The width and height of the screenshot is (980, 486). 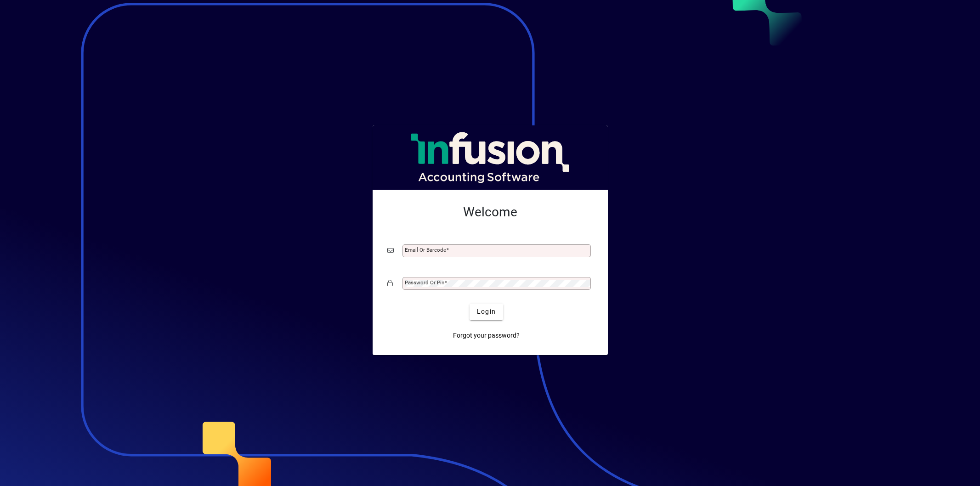 I want to click on h2: Welcome, so click(x=490, y=212).